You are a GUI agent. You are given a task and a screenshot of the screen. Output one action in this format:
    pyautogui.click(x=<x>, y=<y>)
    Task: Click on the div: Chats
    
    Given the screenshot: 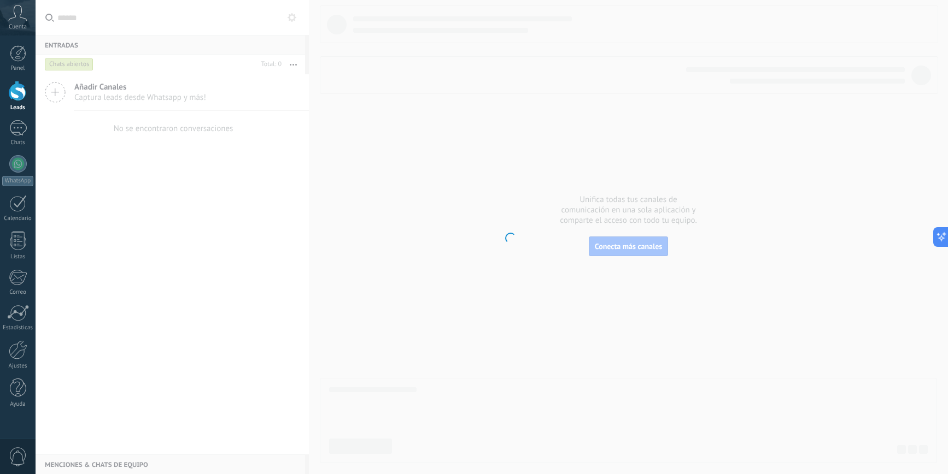 What is the action you would take?
    pyautogui.click(x=18, y=143)
    